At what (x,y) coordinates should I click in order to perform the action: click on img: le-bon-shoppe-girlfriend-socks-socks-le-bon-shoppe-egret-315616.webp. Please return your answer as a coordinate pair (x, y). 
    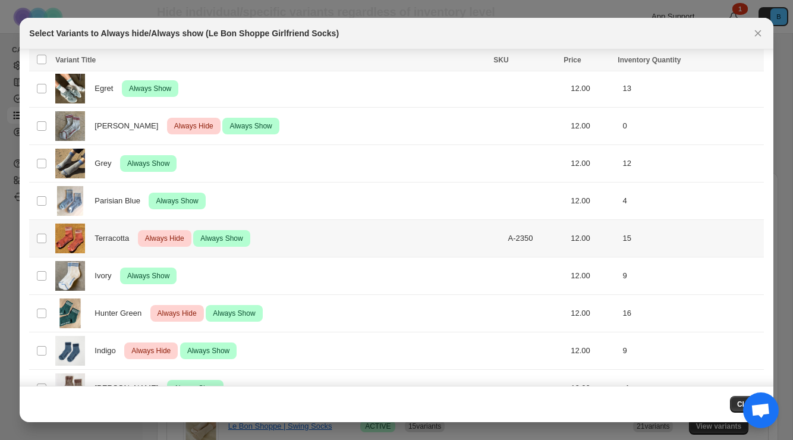
    Looking at the image, I should click on (70, 89).